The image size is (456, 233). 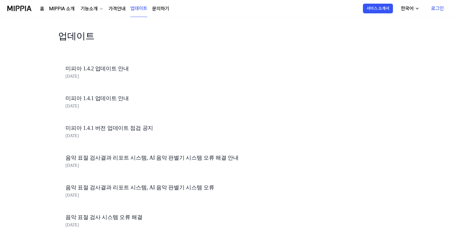 What do you see at coordinates (161, 9) in the screenshot?
I see `a: 문의하기` at bounding box center [161, 9].